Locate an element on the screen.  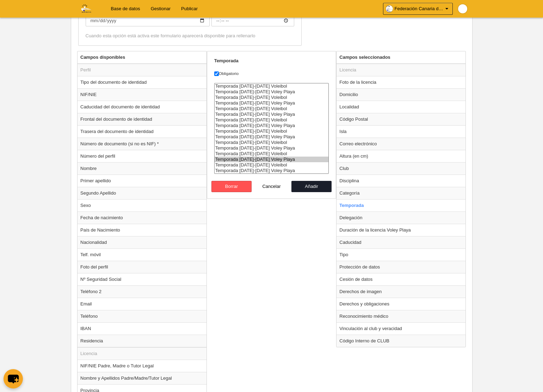
button: Añadir is located at coordinates (311, 187).